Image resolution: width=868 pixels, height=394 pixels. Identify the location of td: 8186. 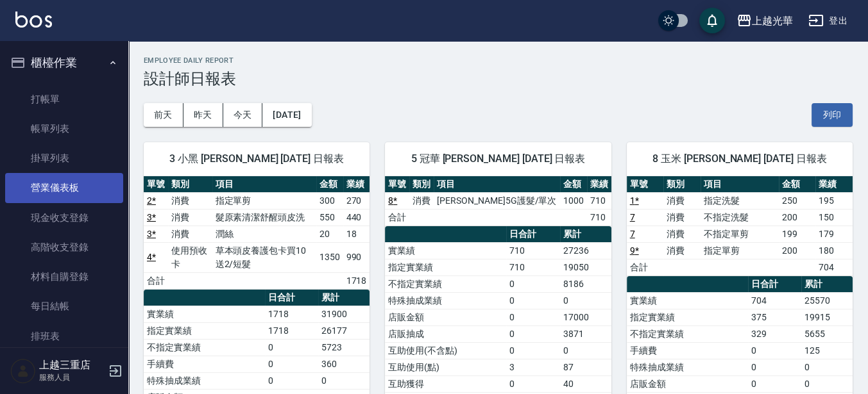
(586, 284).